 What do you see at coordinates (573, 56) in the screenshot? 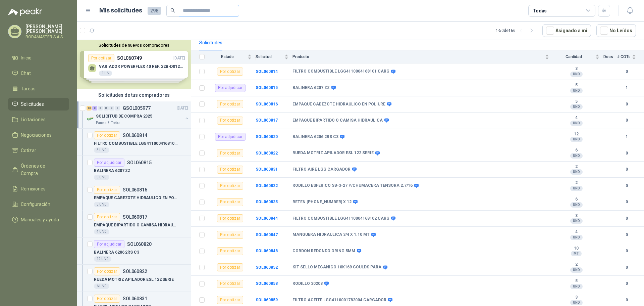
I see `span: Cantidad` at bounding box center [573, 56].